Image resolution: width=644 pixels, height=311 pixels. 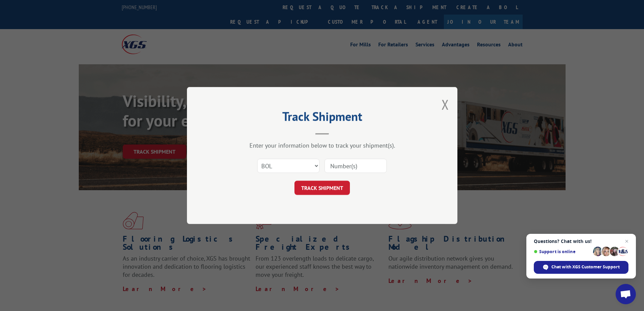 What do you see at coordinates (563, 252) in the screenshot?
I see `span: Support is online` at bounding box center [563, 252].